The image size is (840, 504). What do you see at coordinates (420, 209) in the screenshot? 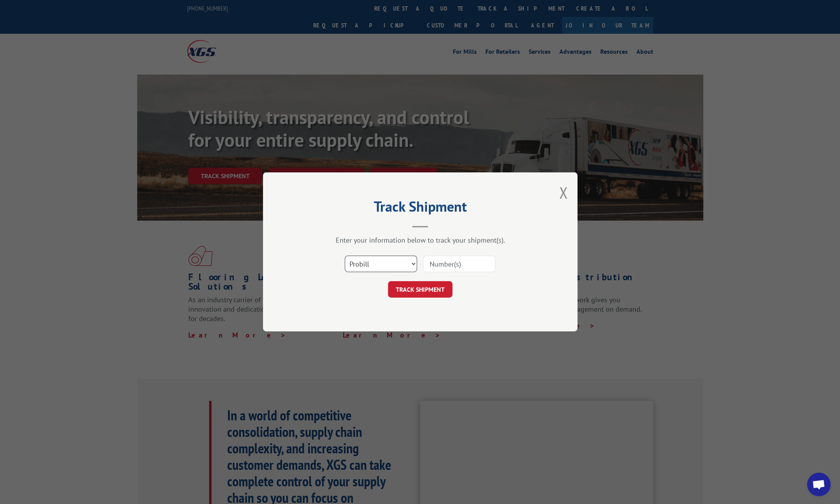
I see `h2: Track Shipment` at bounding box center [420, 209].